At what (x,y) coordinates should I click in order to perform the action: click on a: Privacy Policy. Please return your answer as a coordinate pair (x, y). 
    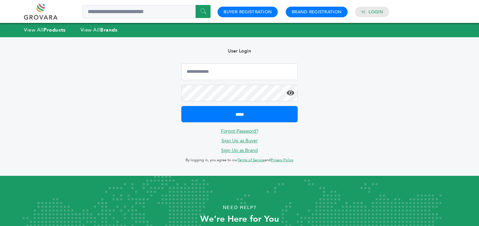
    Looking at the image, I should click on (282, 160).